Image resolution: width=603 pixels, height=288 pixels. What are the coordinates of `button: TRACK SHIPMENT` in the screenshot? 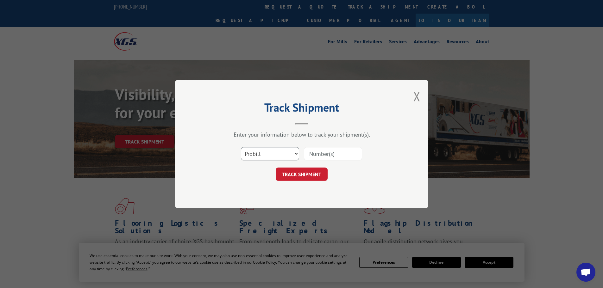 It's located at (301, 174).